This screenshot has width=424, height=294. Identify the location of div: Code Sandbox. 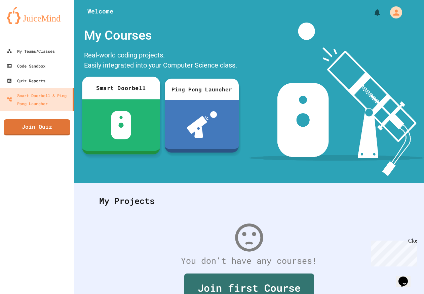
(26, 66).